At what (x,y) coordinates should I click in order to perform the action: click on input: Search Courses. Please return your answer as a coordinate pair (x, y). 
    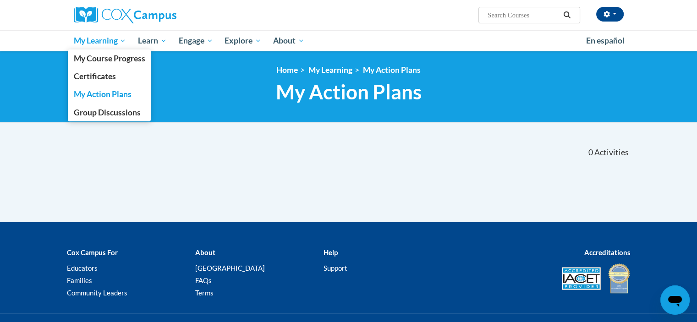
    Looking at the image, I should click on (524, 15).